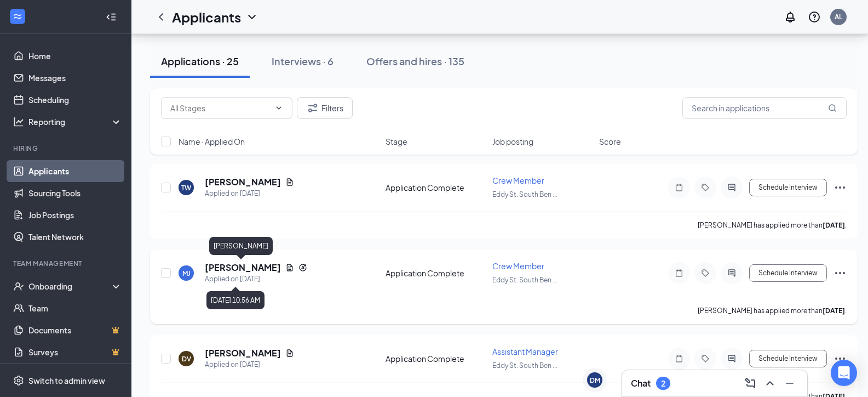  What do you see at coordinates (838, 16) in the screenshot?
I see `div: AL` at bounding box center [838, 16].